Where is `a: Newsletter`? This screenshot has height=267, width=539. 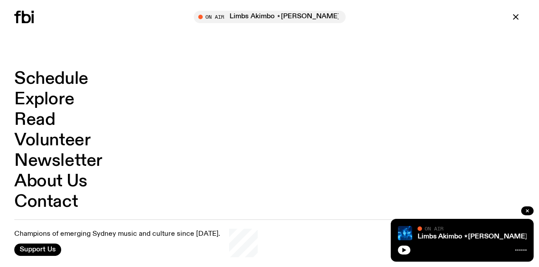
a: Newsletter is located at coordinates (58, 161).